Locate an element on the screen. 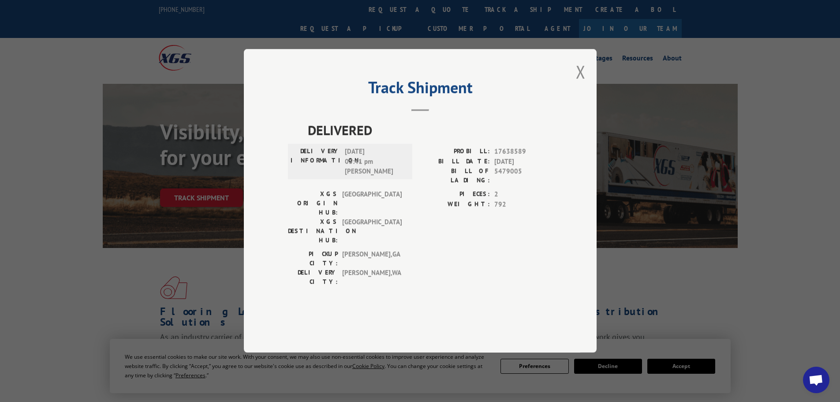 The image size is (840, 402). label: PROBILL: is located at coordinates (455, 152).